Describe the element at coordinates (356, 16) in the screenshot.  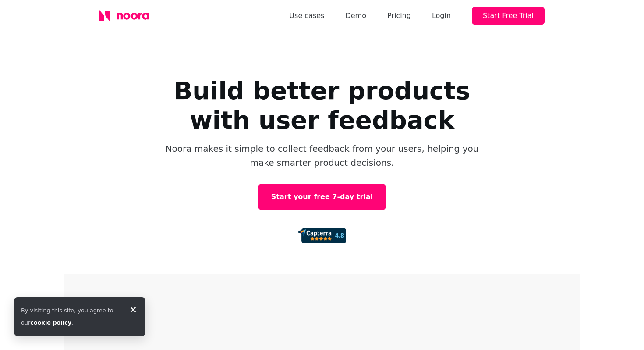
I see `a: Demo` at that location.